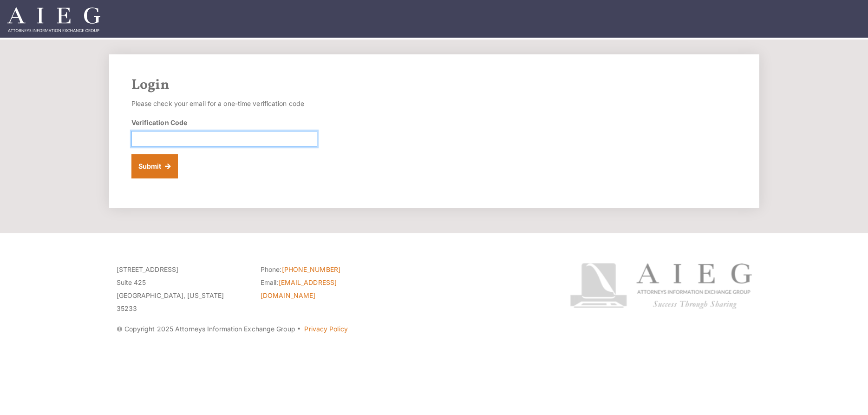  What do you see at coordinates (224, 104) in the screenshot?
I see `p: Please check your email for a one-time verification code` at bounding box center [224, 104].